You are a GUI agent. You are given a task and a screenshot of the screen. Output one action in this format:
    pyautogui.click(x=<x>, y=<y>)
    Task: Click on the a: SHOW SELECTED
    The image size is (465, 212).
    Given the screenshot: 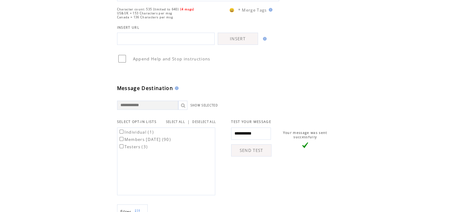 What is the action you would take?
    pyautogui.click(x=204, y=105)
    